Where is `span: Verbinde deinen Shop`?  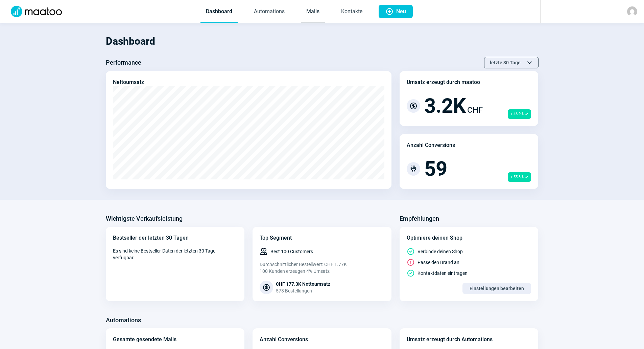 span: Verbinde deinen Shop is located at coordinates (440, 251).